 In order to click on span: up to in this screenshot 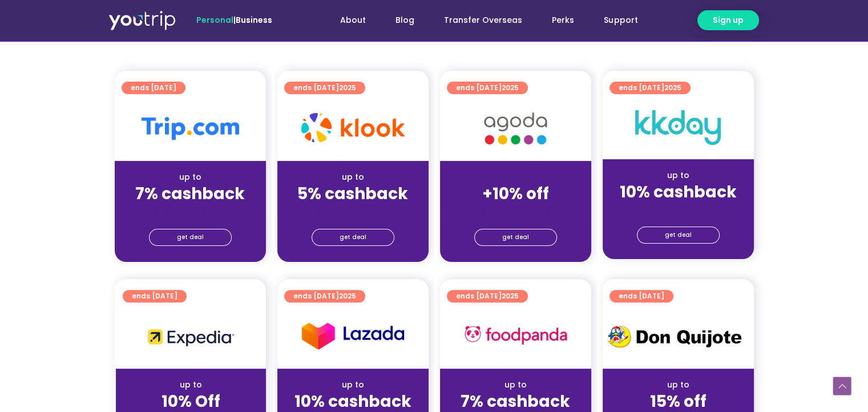, I will do `click(516, 177)`.